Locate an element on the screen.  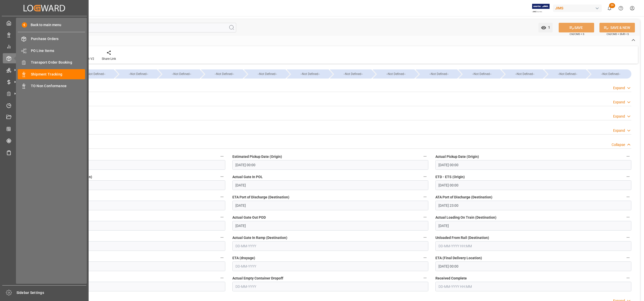
span: Shipment Tracking is located at coordinates (58, 74).